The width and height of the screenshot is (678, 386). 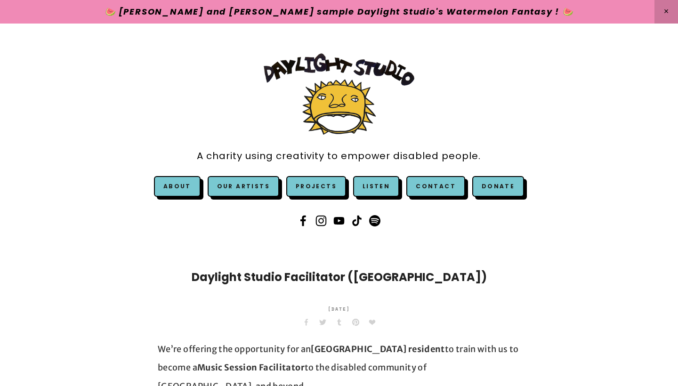 What do you see at coordinates (435, 186) in the screenshot?
I see `a: Contact` at bounding box center [435, 186].